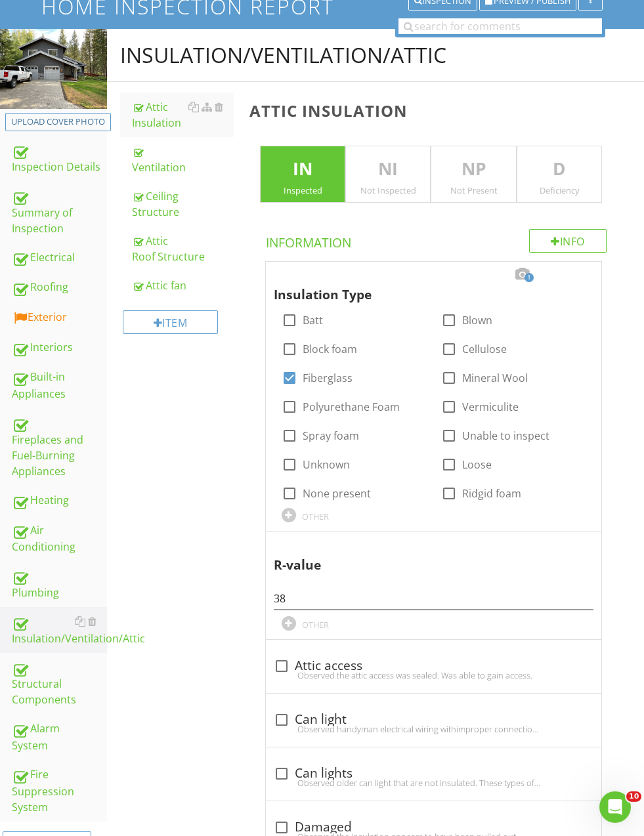 This screenshot has width=644, height=836. What do you see at coordinates (330, 349) in the screenshot?
I see `label: Block foam` at bounding box center [330, 349].